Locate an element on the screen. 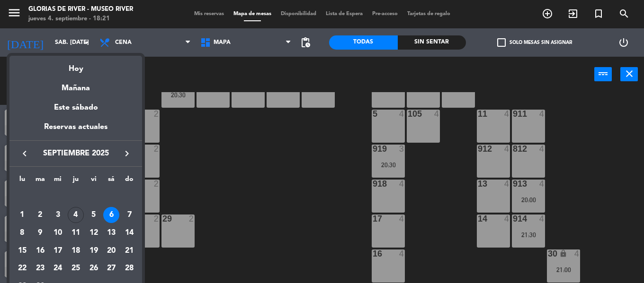 Image resolution: width=644 pixels, height=283 pixels. div: 20 is located at coordinates (111, 251).